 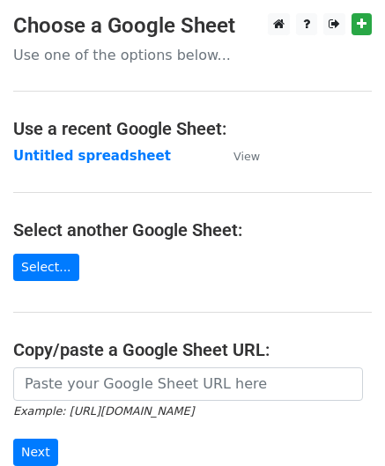 What do you see at coordinates (46, 267) in the screenshot?
I see `a: Select...` at bounding box center [46, 267].